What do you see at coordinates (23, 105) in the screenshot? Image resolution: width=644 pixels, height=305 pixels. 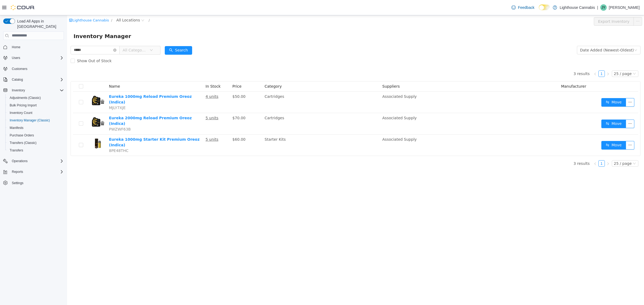 I see `span: Bulk Pricing Import` at bounding box center [23, 105].